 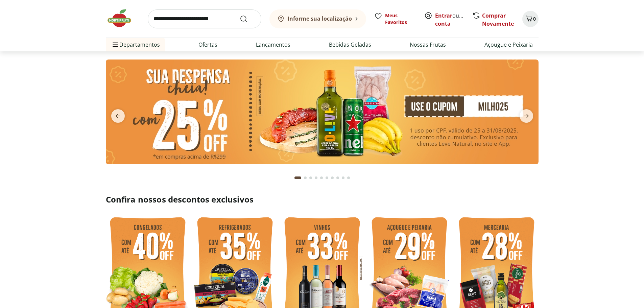 I want to click on input: search, so click(x=204, y=19).